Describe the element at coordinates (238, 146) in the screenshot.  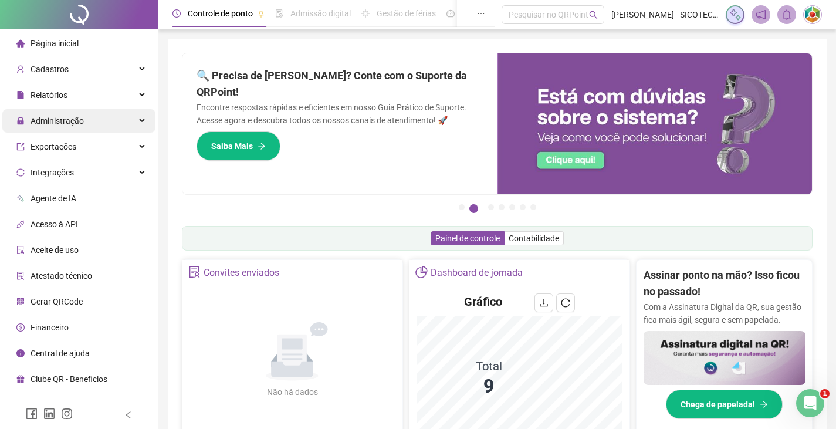
I see `button: Saiba Mais` at that location.